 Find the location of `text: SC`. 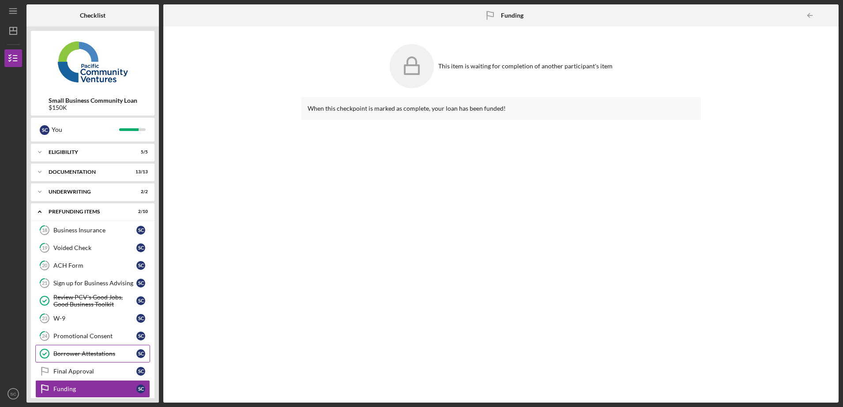

text: SC is located at coordinates (13, 394).